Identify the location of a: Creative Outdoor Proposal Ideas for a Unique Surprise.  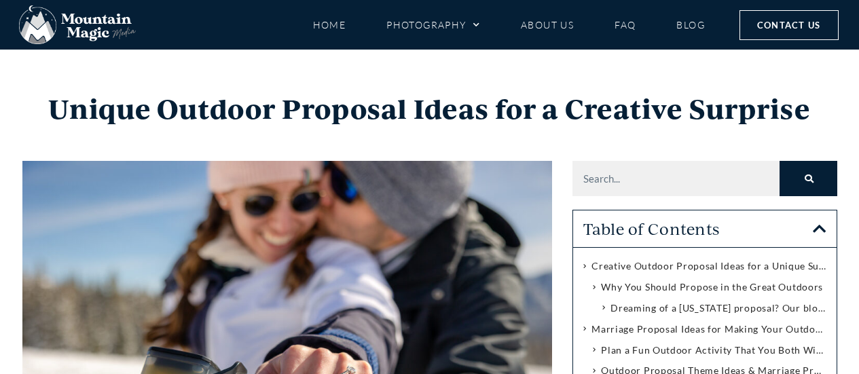
(708, 266).